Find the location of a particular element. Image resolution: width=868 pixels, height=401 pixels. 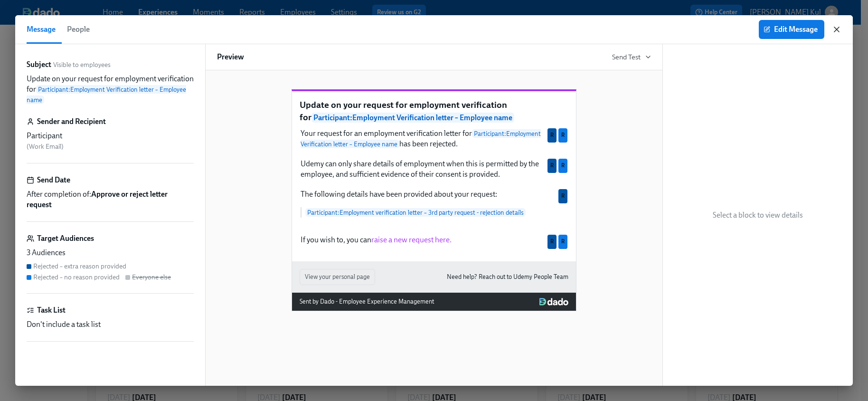

span: ( Work Email ) is located at coordinates (45, 146).